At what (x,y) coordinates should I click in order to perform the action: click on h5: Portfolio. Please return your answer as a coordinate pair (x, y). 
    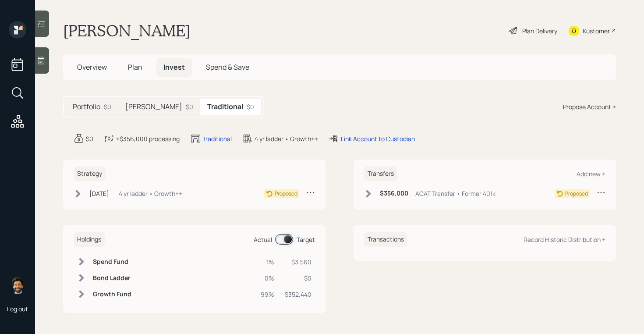
    Looking at the image, I should click on (86, 106).